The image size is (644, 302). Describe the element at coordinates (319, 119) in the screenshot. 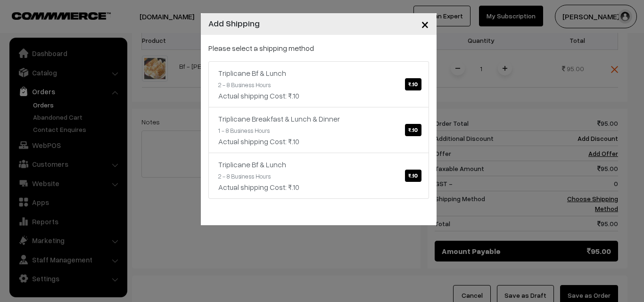

I see `div: Triplicane Breakfast & Lunch & Dinner` at that location.